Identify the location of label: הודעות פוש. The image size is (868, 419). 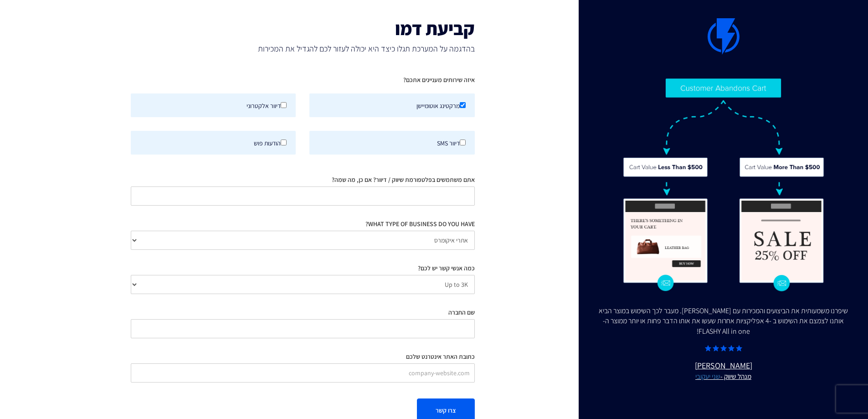
(213, 143).